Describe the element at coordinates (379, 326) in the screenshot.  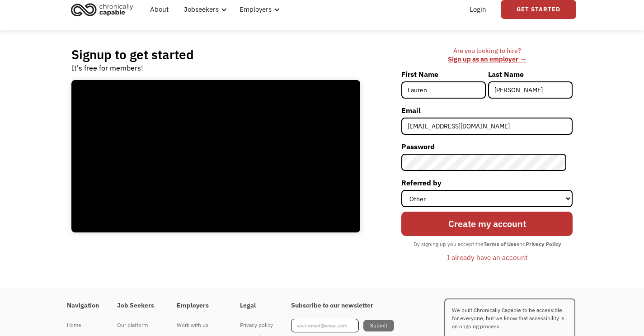
I see `input: Submit` at that location.